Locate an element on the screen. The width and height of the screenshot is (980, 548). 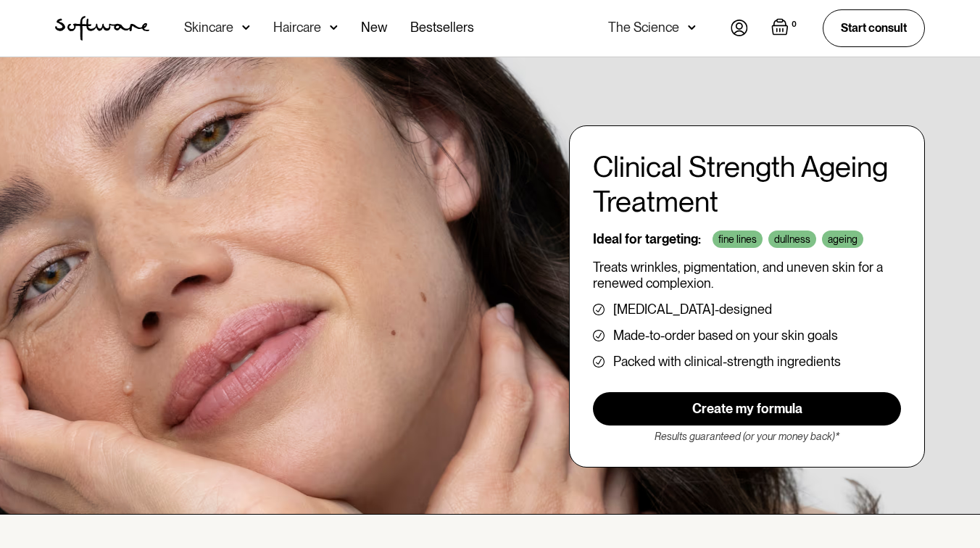
div: fine lines is located at coordinates (737, 239).